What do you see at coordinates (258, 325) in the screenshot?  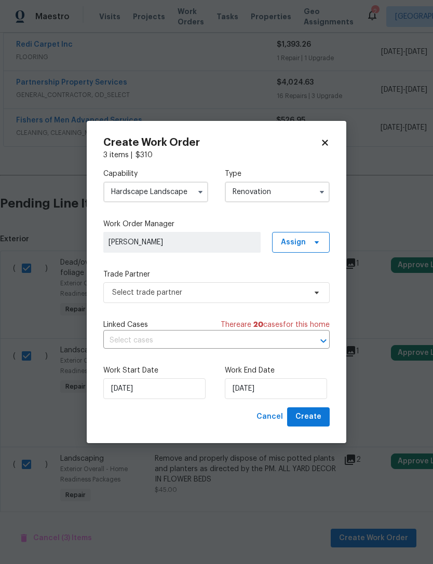 I see `span: 20` at bounding box center [258, 325].